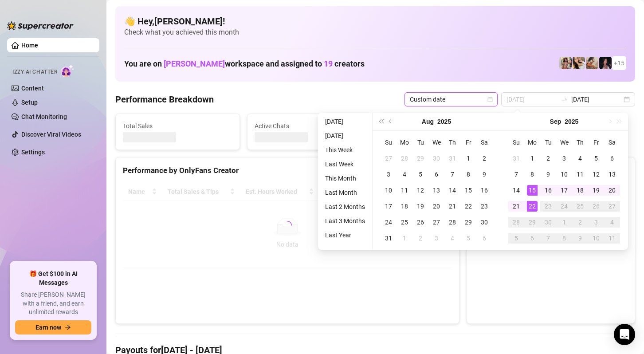 This screenshot has height=354, width=644. I want to click on td: 2025-09-21, so click(516, 206).